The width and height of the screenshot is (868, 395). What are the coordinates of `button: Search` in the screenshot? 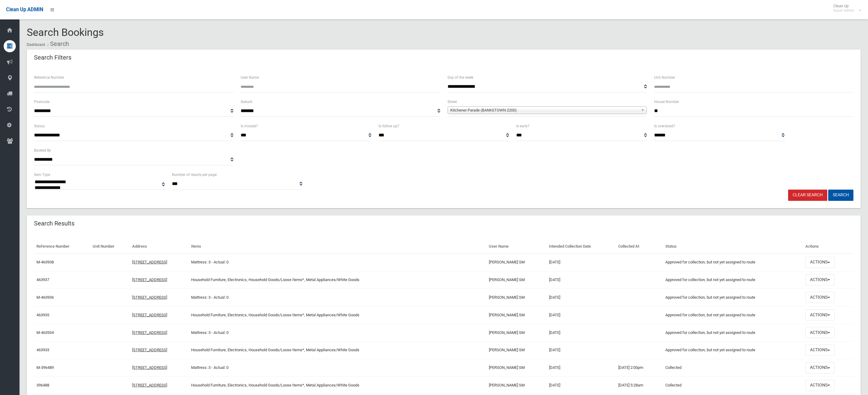 It's located at (841, 195).